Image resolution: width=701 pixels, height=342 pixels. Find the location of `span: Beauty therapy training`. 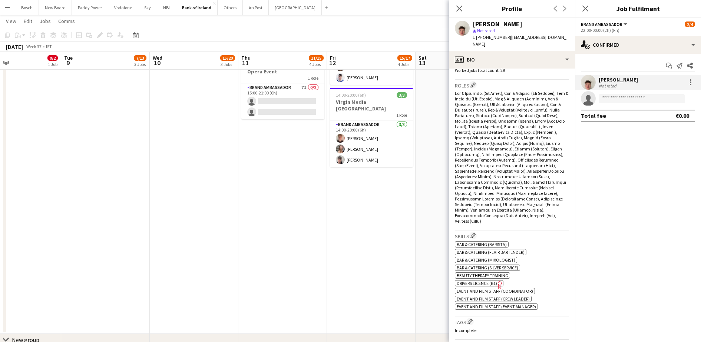

span: Beauty therapy training is located at coordinates (482, 275).